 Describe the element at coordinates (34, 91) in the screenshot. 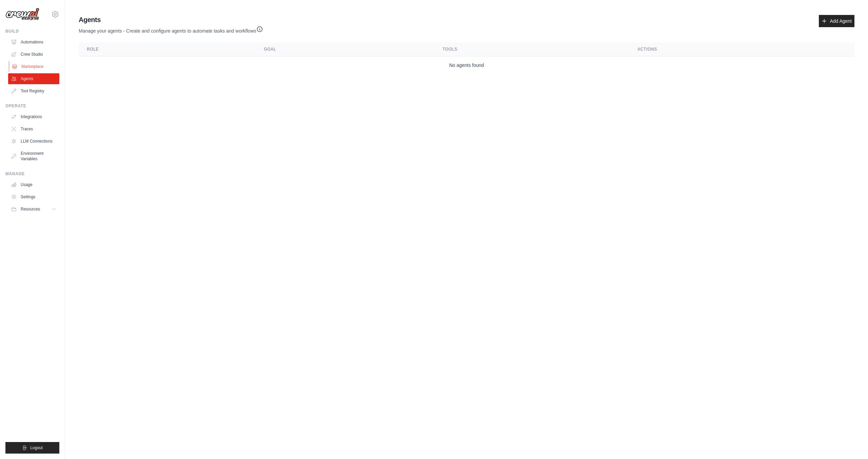

I see `a: Tool Registry` at that location.